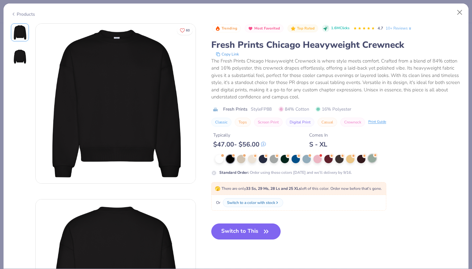 Image resolution: width=472 pixels, height=269 pixels. I want to click on span: 1.6M Clicks, so click(340, 28).